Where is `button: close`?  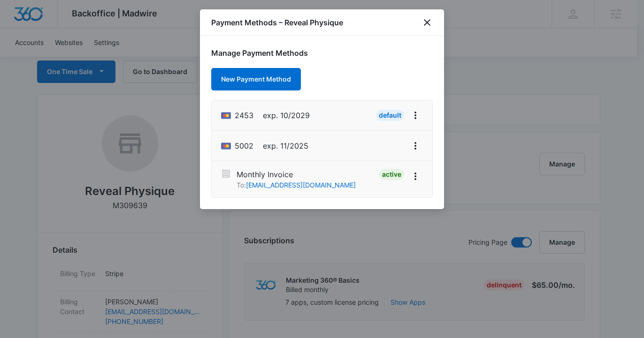 button: close is located at coordinates (427, 22).